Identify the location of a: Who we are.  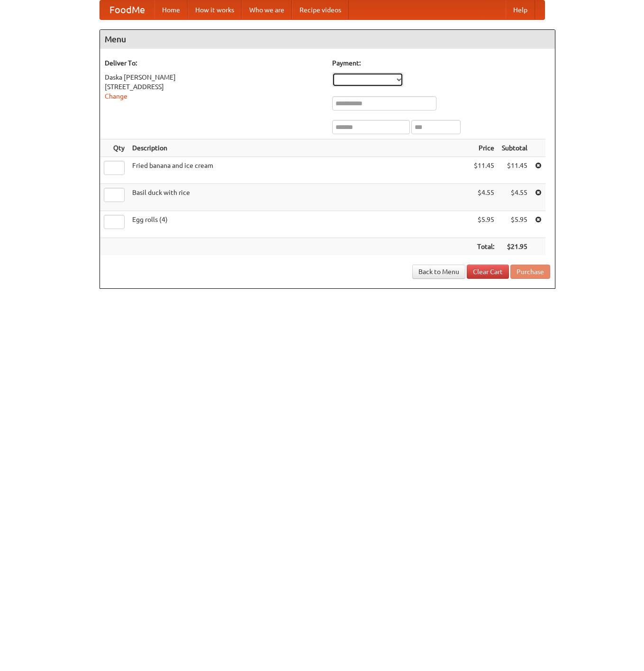
(267, 10).